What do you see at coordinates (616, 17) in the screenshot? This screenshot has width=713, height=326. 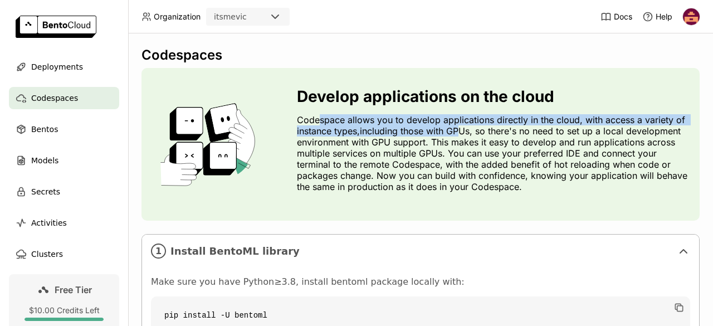 I see `a: Docs` at bounding box center [616, 17].